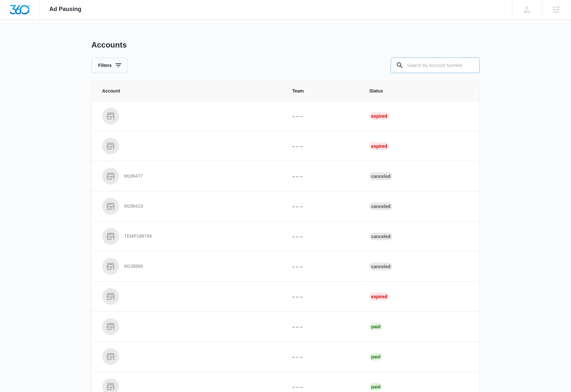 Image resolution: width=571 pixels, height=392 pixels. What do you see at coordinates (190, 91) in the screenshot?
I see `span: Account` at bounding box center [190, 91].